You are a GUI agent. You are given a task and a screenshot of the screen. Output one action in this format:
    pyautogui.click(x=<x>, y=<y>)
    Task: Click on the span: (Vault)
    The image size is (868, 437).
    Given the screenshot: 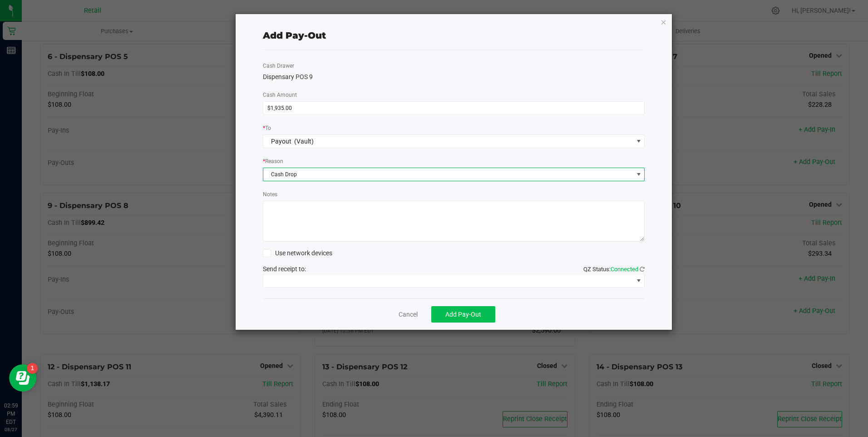 What is the action you would take?
    pyautogui.click(x=304, y=141)
    